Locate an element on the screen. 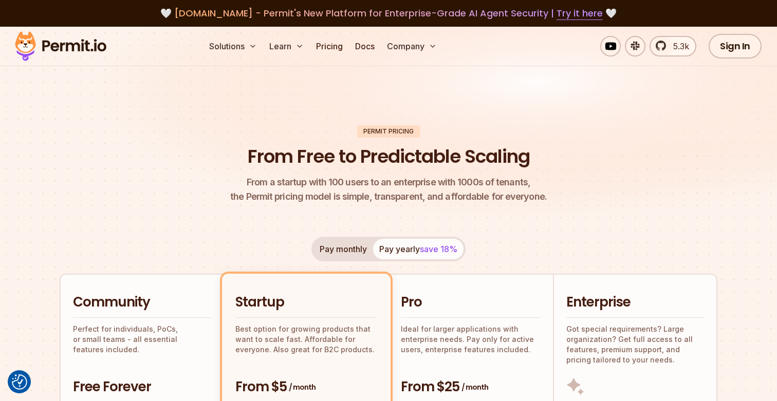 This screenshot has width=777, height=401. h2: Startup is located at coordinates (306, 303).